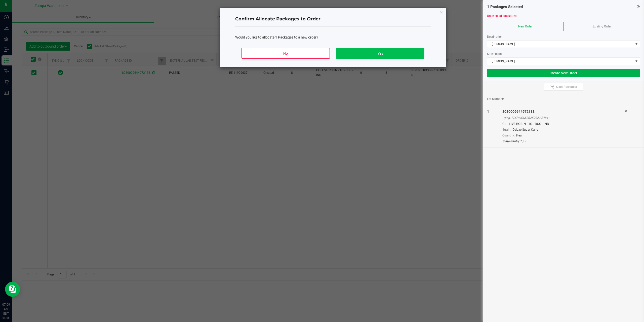 The width and height of the screenshot is (644, 322). What do you see at coordinates (441, 12) in the screenshot?
I see `button: Close` at bounding box center [441, 12].